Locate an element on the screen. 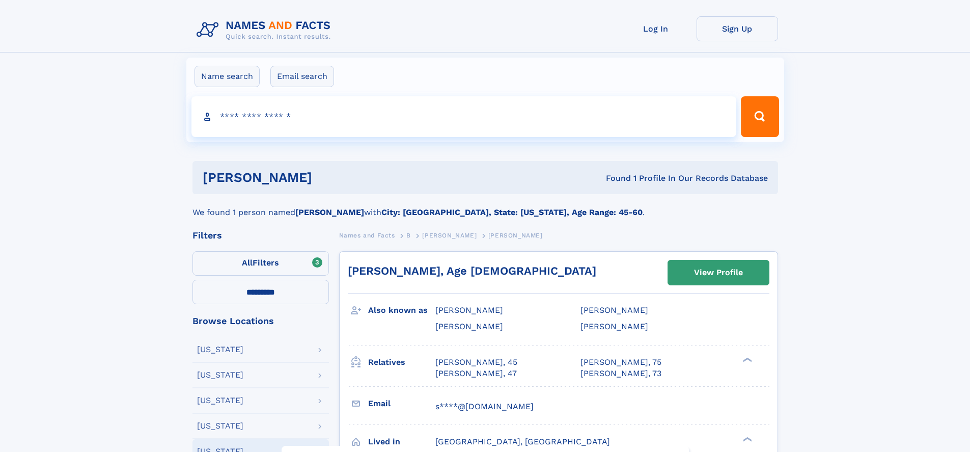 The image size is (970, 452). div: We found 1 person named with . is located at coordinates (485, 206).